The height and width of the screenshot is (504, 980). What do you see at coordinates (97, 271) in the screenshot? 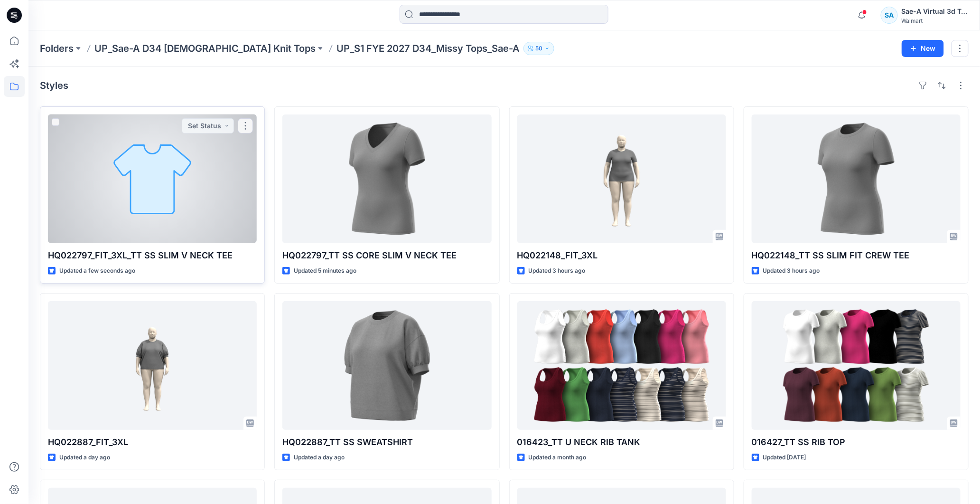
I see `p: Updated a few seconds ago` at bounding box center [97, 271].